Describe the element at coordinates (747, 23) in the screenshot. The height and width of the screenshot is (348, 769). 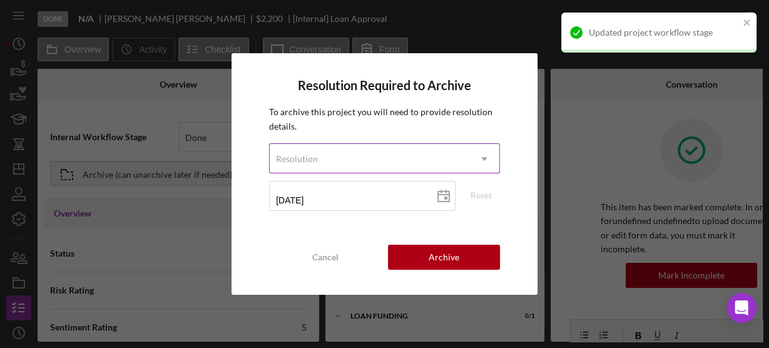
I see `button: close` at that location.